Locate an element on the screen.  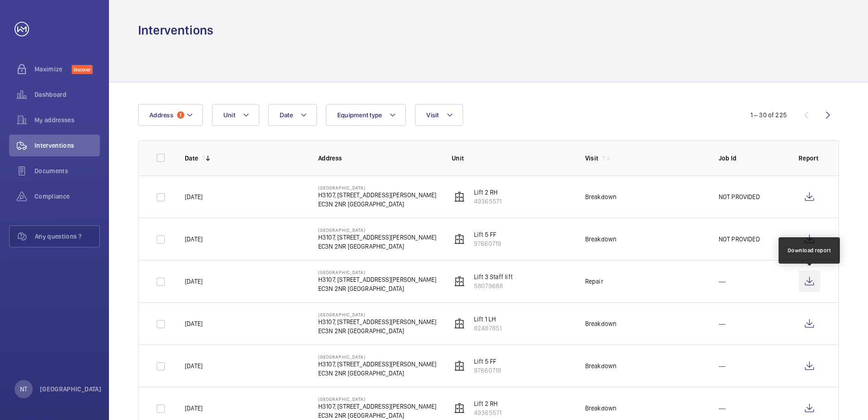
span: Unit is located at coordinates (229, 115).